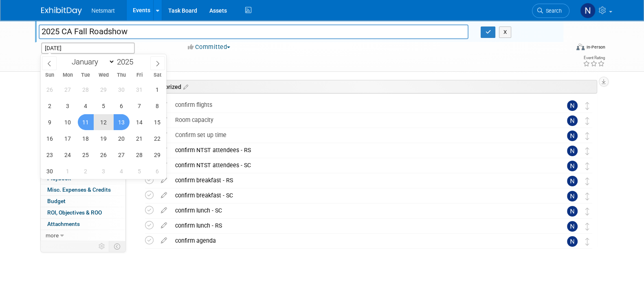  I want to click on div: confirm lunch - RS, so click(361, 225).